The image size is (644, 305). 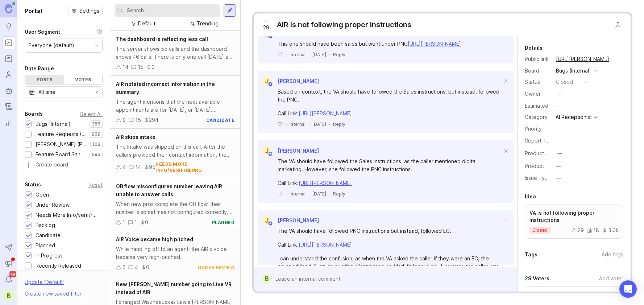 What do you see at coordinates (124, 120) in the screenshot?
I see `div: 9` at bounding box center [124, 120].